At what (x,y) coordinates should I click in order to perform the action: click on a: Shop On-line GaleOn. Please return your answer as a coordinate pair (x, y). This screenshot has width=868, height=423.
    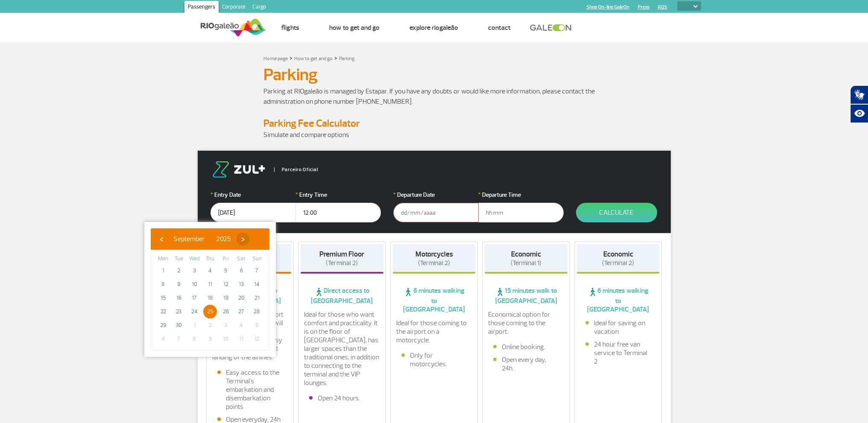
    Looking at the image, I should click on (608, 7).